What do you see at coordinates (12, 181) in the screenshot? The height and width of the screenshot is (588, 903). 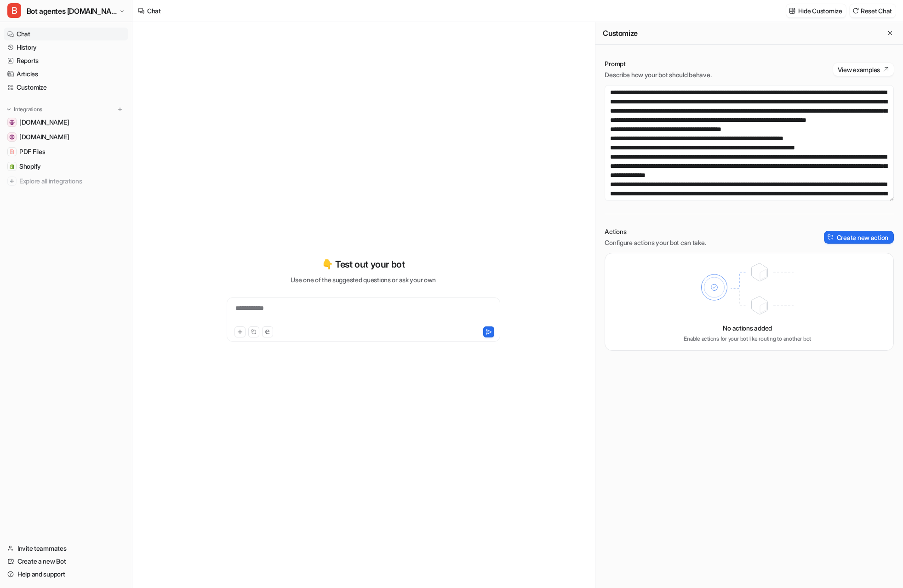 I see `img: explore all integrations` at bounding box center [12, 181].